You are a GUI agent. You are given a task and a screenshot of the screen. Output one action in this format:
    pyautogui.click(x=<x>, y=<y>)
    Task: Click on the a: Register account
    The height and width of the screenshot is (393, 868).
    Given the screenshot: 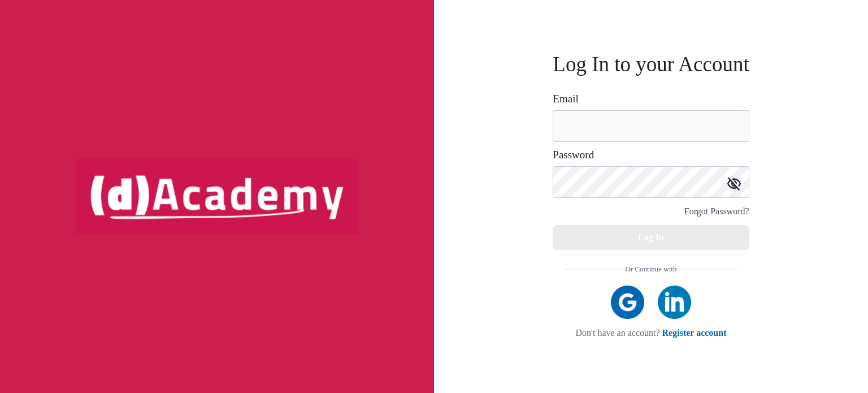 What is the action you would take?
    pyautogui.click(x=695, y=333)
    